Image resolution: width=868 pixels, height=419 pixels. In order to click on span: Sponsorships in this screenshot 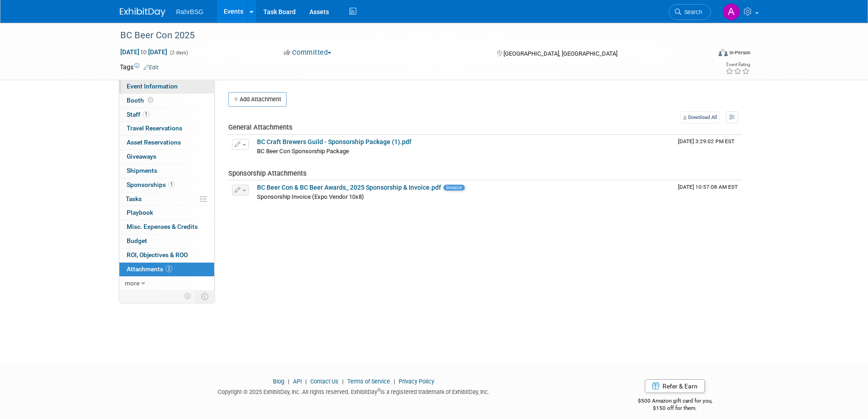, I will do `click(151, 184)`.